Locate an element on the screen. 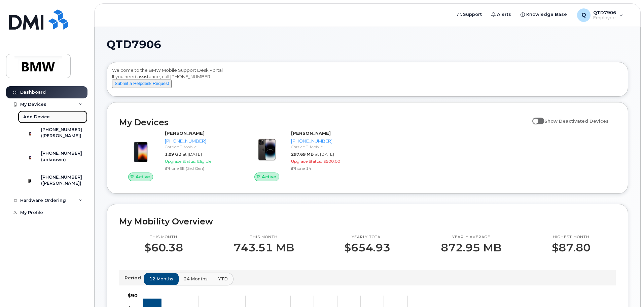 The height and width of the screenshot is (307, 644). input: Show Deactivated Devices is located at coordinates (535, 117).